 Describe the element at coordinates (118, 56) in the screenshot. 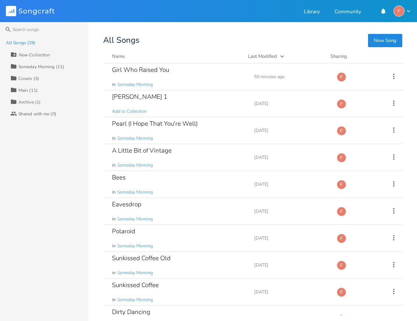

I see `div: Name` at that location.